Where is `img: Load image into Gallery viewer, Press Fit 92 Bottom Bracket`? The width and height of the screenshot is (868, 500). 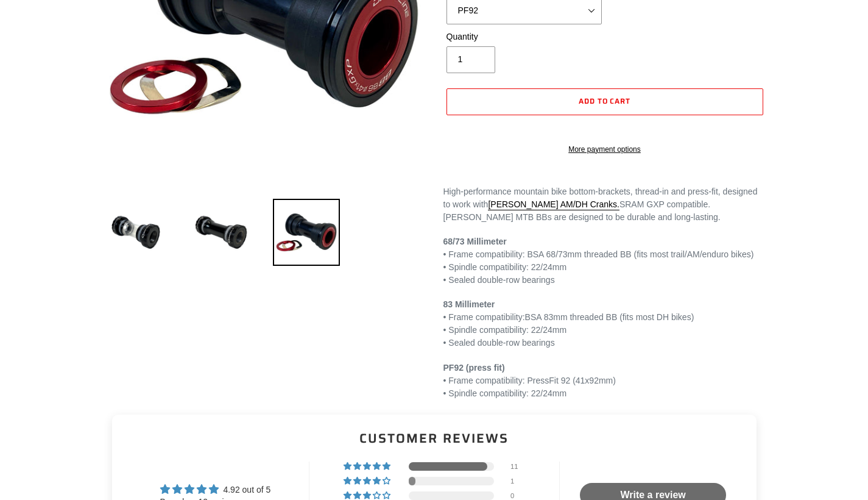
img: Load image into Gallery viewer, Press Fit 92 Bottom Bracket is located at coordinates (306, 232).